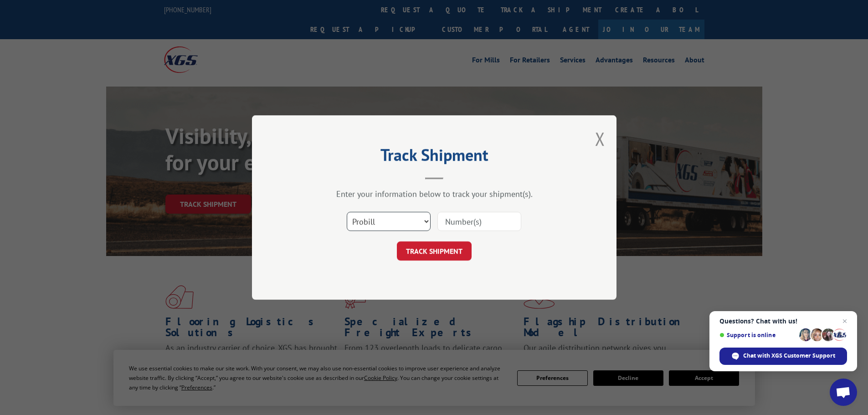  Describe the element at coordinates (479, 221) in the screenshot. I see `input: Number(s)` at that location.